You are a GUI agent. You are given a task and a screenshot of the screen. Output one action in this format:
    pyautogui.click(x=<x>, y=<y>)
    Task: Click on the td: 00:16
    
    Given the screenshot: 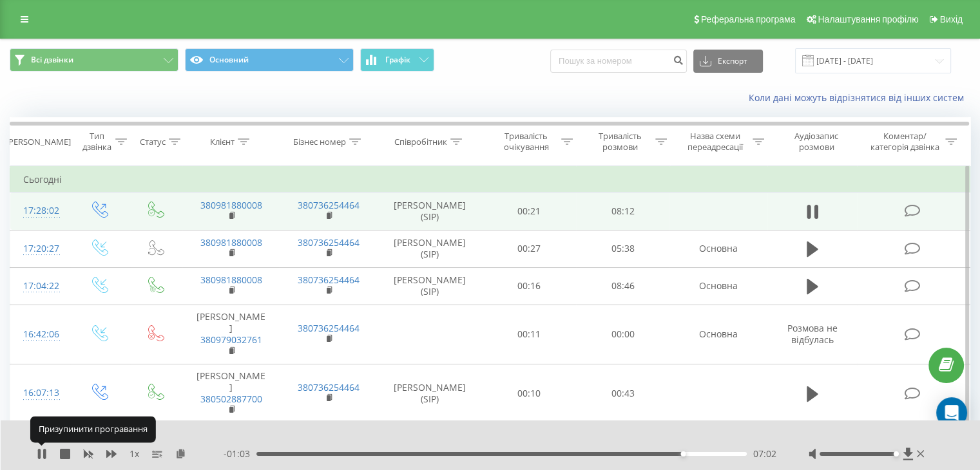 What is the action you would take?
    pyautogui.click(x=529, y=286)
    